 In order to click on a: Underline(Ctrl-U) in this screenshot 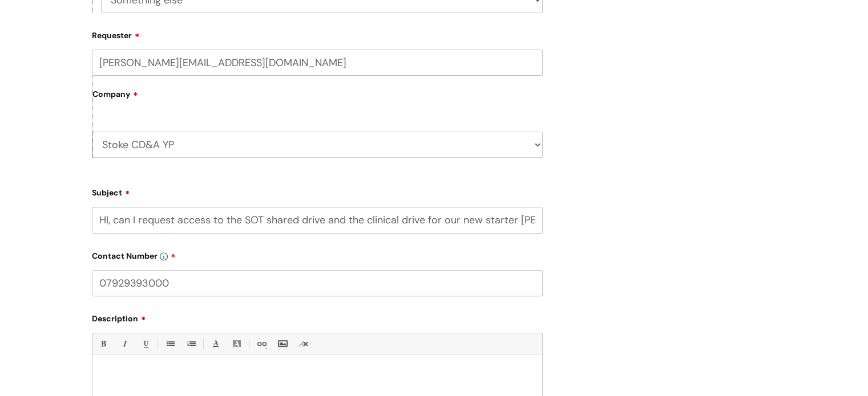, I will do `click(145, 344)`.